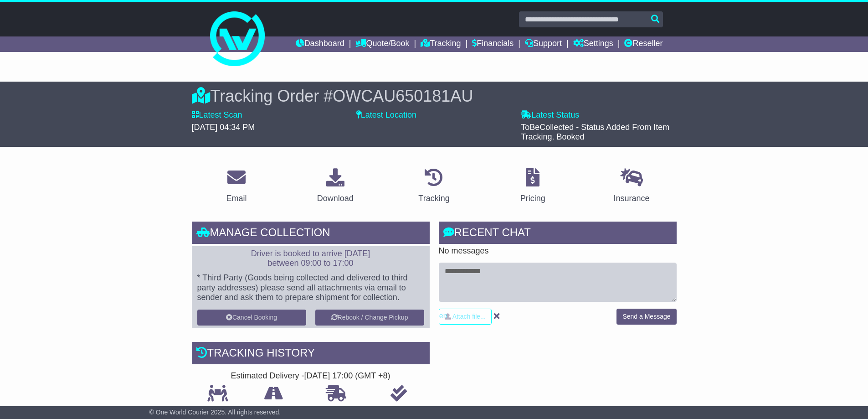  I want to click on a: Quote/Book, so click(382, 44).